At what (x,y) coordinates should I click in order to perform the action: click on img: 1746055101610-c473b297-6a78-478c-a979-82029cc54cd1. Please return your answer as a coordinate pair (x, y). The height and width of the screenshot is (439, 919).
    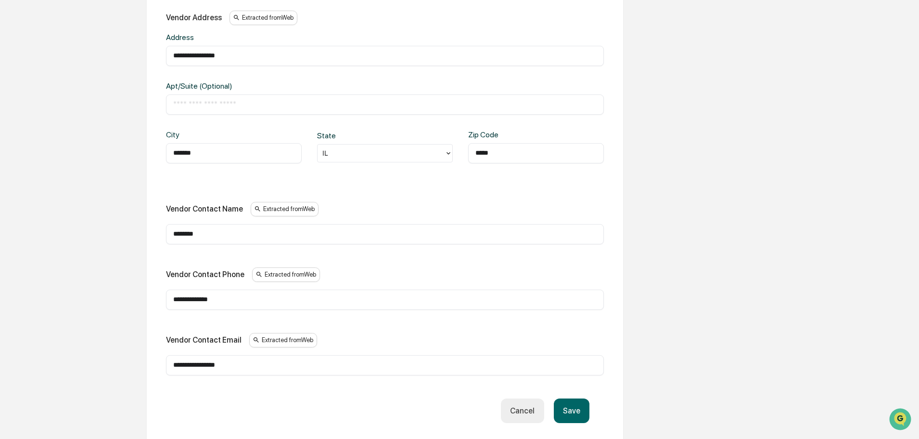
    Looking at the image, I should click on (18, 82).